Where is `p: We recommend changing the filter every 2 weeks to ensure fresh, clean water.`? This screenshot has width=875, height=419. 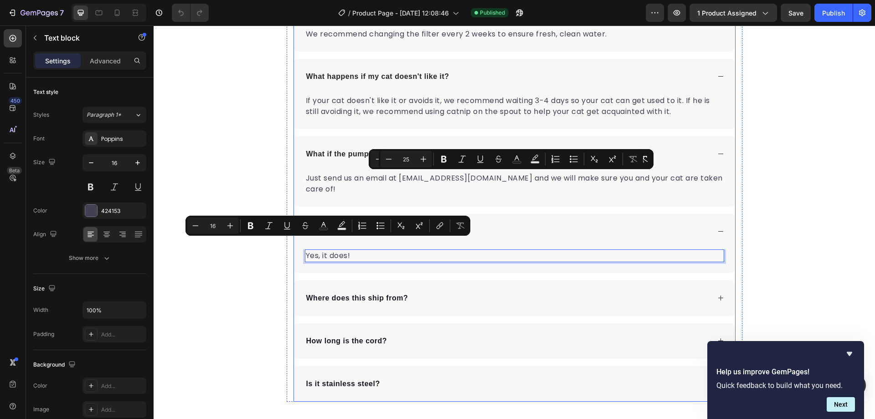 p: We recommend changing the filter every 2 weeks to ensure fresh, clean water. is located at coordinates (361, 9).